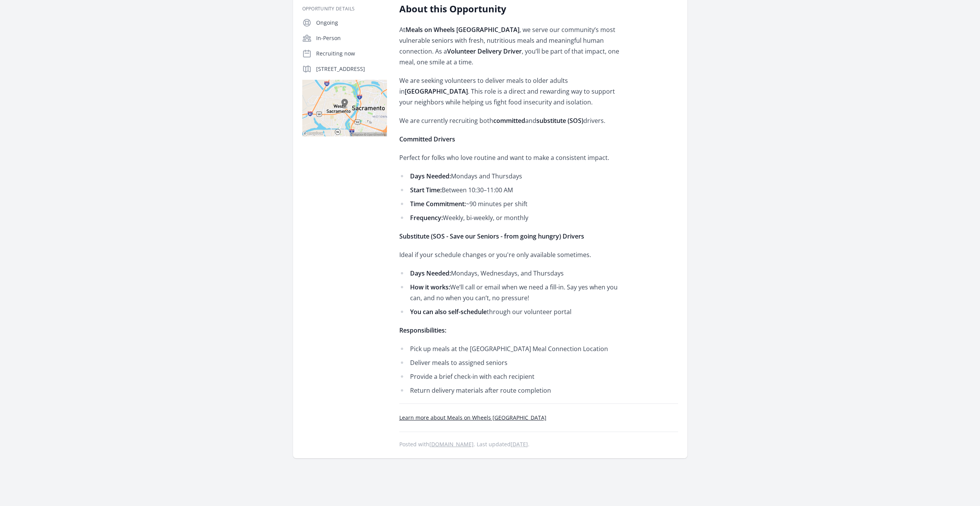 This screenshot has width=980, height=506. Describe the element at coordinates (512, 255) in the screenshot. I see `p: Ideal if your schedule changes or you're only available sometimes.` at that location.